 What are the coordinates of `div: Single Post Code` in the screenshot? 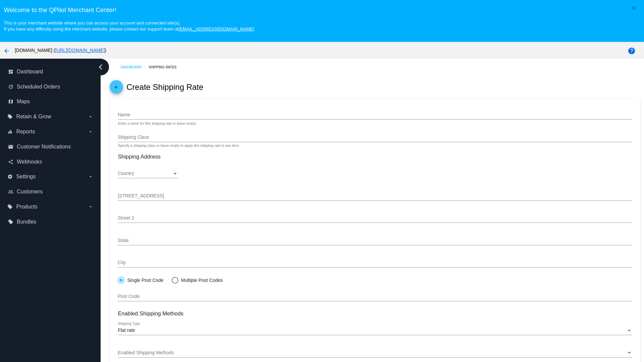 It's located at (144, 281).